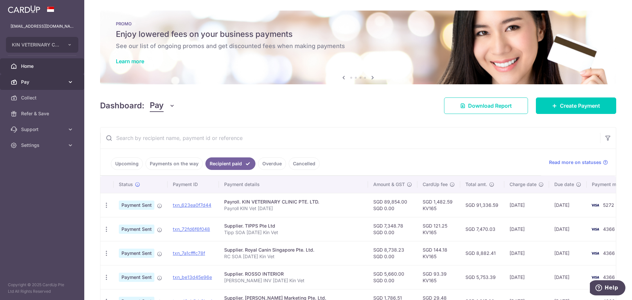 The height and width of the screenshot is (300, 632). Describe the element at coordinates (486, 106) in the screenshot. I see `a: Download Report` at that location.